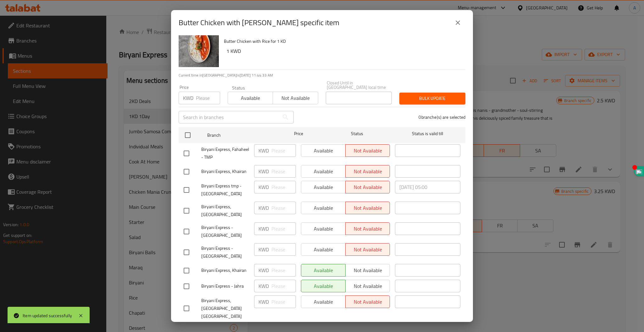 This screenshot has height=332, width=644. What do you see at coordinates (225, 153) in the screenshot?
I see `span: Biryani Express, Fahaheel - TMP` at bounding box center [225, 153].